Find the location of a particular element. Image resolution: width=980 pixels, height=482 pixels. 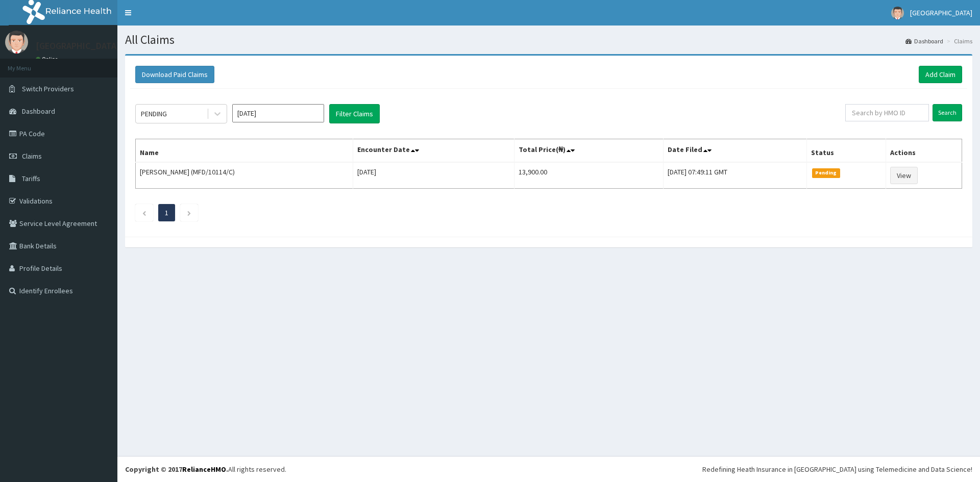

span: Switch Providers is located at coordinates (48, 89).